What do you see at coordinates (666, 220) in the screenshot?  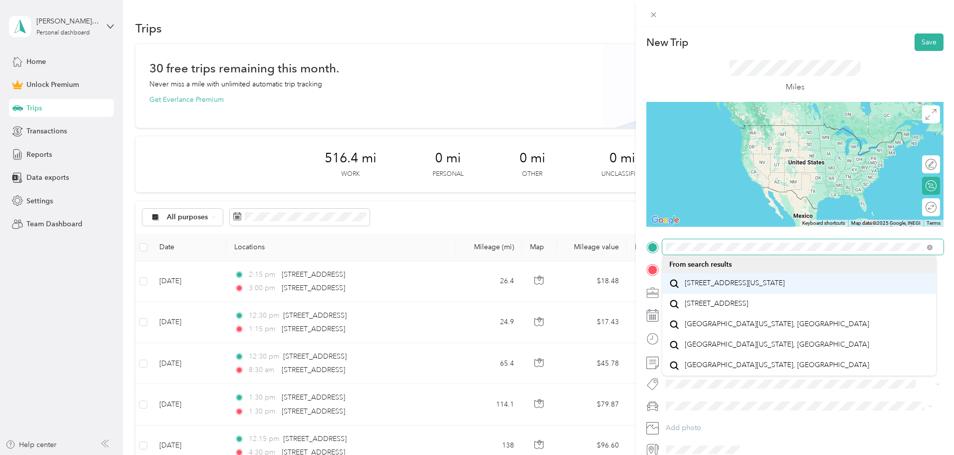 I see `img: Google` at bounding box center [666, 220].